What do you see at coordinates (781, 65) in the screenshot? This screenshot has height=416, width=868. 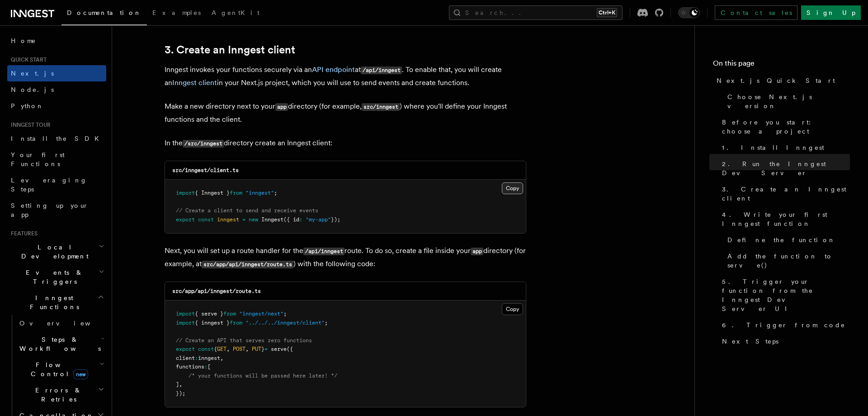 I see `h4: On this page` at bounding box center [781, 65].